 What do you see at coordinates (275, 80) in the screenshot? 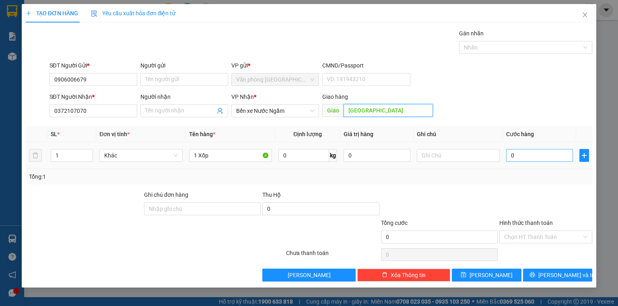
I see `span: Văn phòng Đà Lạt` at bounding box center [275, 80].